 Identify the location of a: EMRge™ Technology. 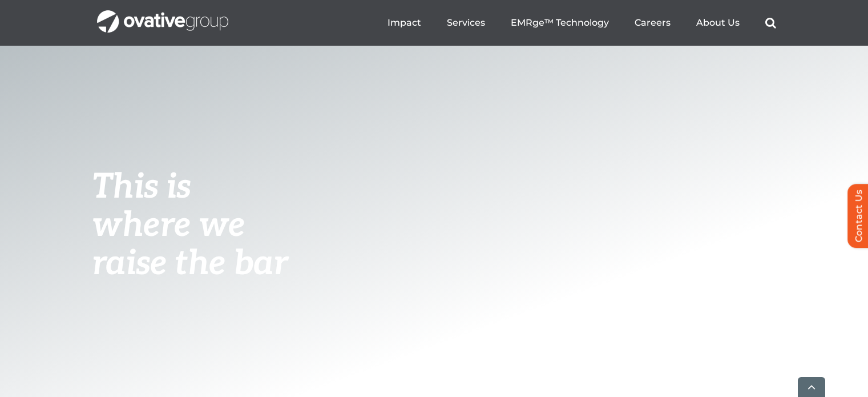
(560, 23).